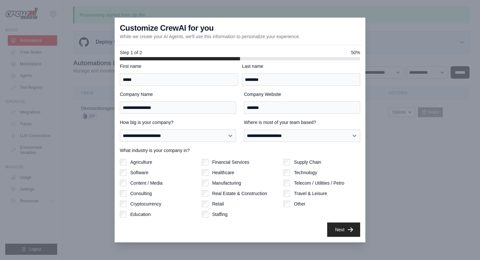 The image size is (480, 260). What do you see at coordinates (220, 215) in the screenshot?
I see `label: Staffing` at bounding box center [220, 215].